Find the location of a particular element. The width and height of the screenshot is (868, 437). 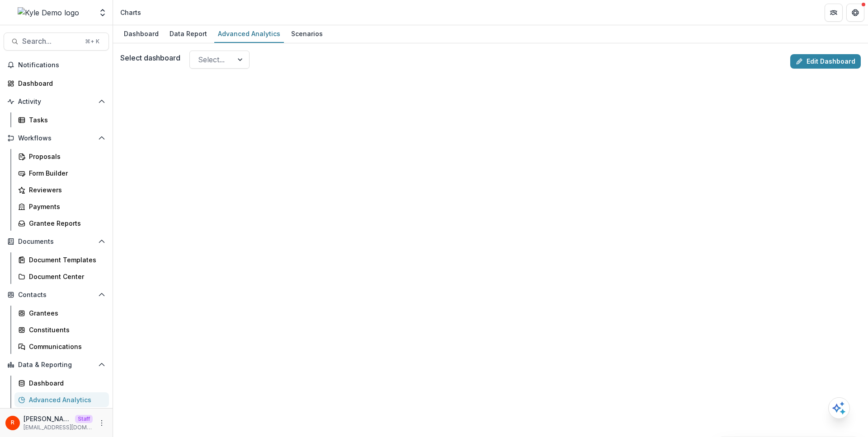

label: Select dashboard is located at coordinates (150, 58).